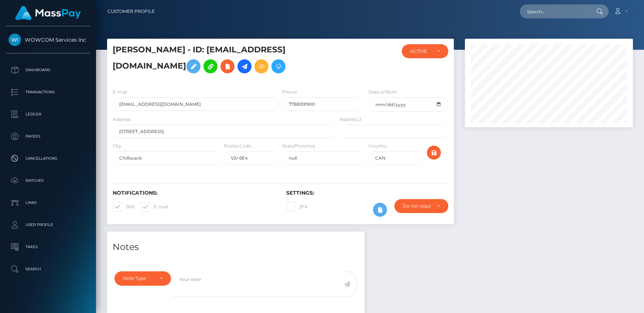 The image size is (644, 313). Describe the element at coordinates (143, 279) in the screenshot. I see `button: Note Type` at that location.